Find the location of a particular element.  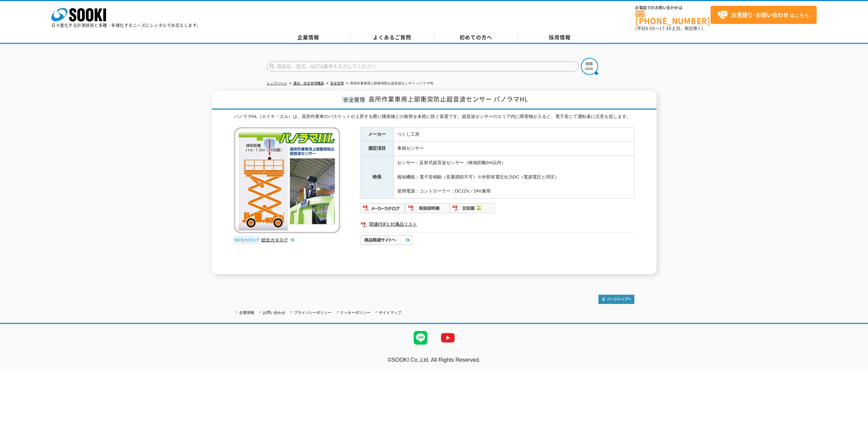

a: サイトマップ is located at coordinates (390, 313).